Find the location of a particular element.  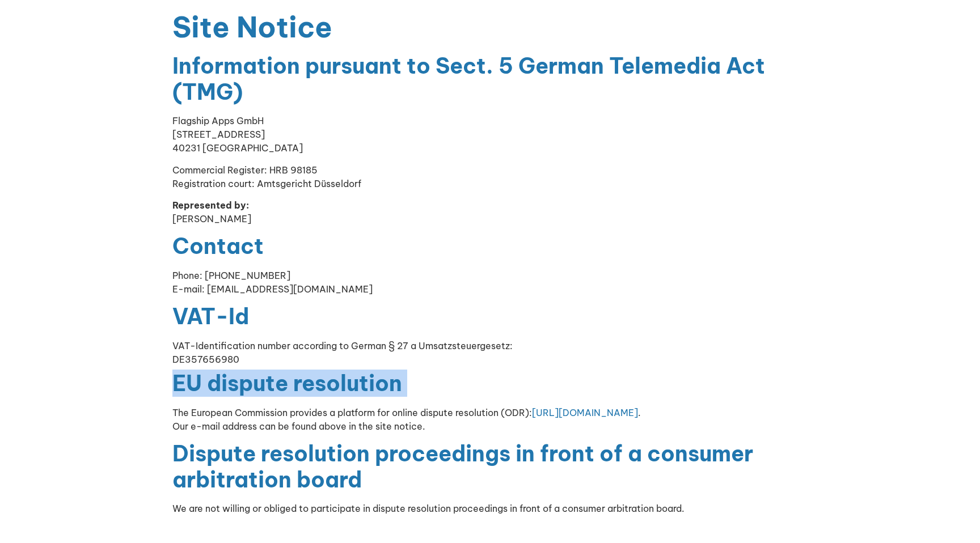

p: The European Commission provides a platform for online dispute resolution (ODR): . Our e-mail add... is located at coordinates (490, 420).